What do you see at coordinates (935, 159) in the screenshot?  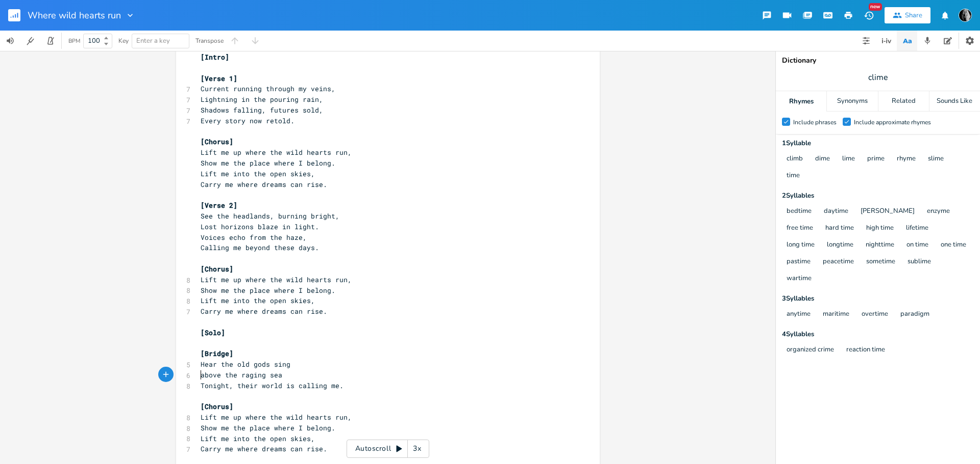 I see `button: slime` at bounding box center [935, 159].